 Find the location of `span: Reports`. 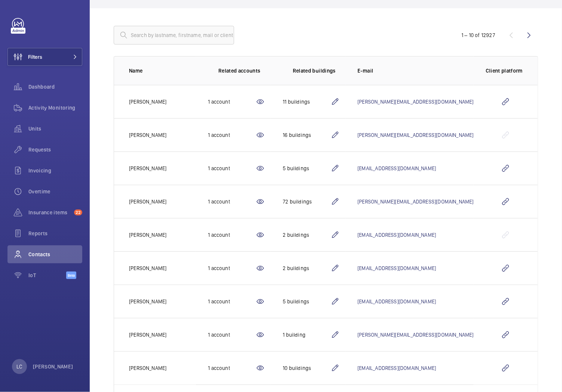

span: Reports is located at coordinates (56, 233).